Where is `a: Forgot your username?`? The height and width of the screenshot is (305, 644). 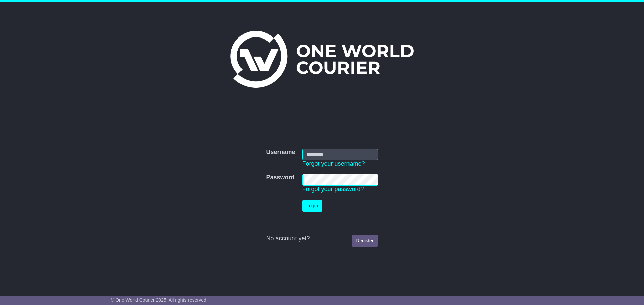 a: Forgot your username? is located at coordinates (333, 164).